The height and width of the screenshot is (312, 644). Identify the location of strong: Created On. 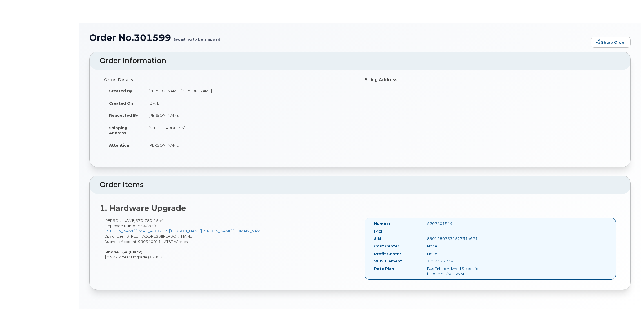
(121, 103).